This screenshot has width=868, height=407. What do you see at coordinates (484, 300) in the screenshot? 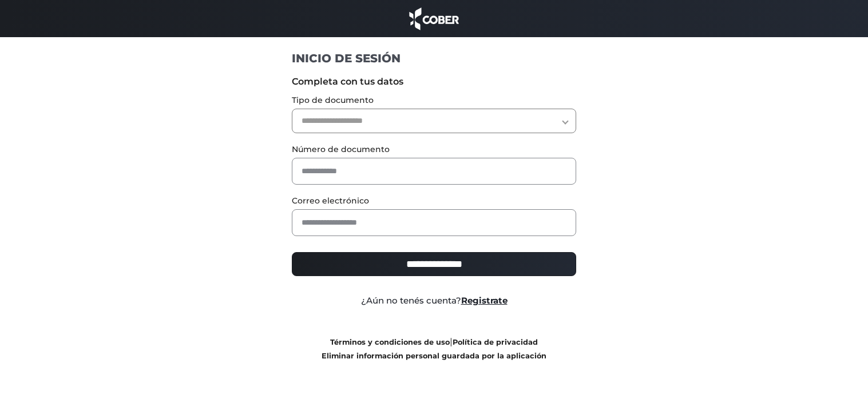
I see `a: Registrate` at bounding box center [484, 300].